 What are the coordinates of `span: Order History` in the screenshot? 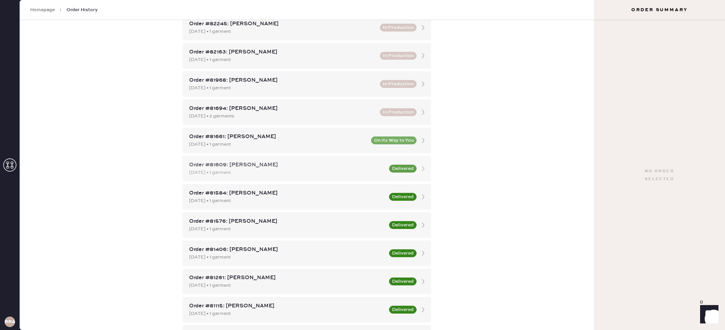 It's located at (82, 10).